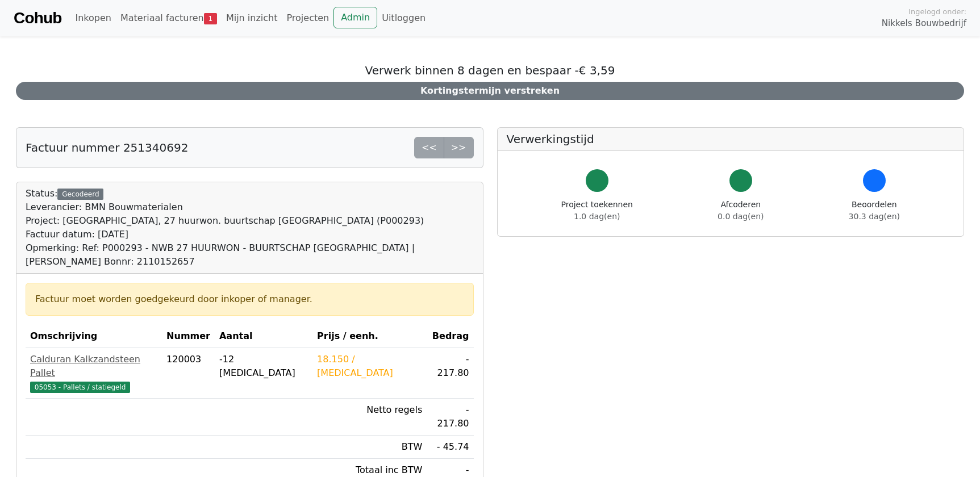 Image resolution: width=980 pixels, height=477 pixels. I want to click on span: 0.0 dag(en), so click(740, 216).